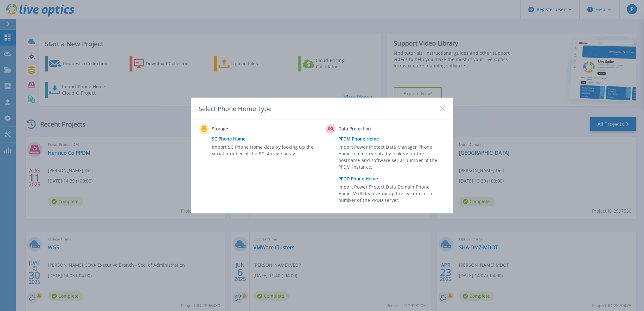  What do you see at coordinates (391, 194) in the screenshot?
I see `span: Import Power Protect Data Domain Phone Home ASUP by looking up the system serial number of the PP...` at bounding box center [391, 194].